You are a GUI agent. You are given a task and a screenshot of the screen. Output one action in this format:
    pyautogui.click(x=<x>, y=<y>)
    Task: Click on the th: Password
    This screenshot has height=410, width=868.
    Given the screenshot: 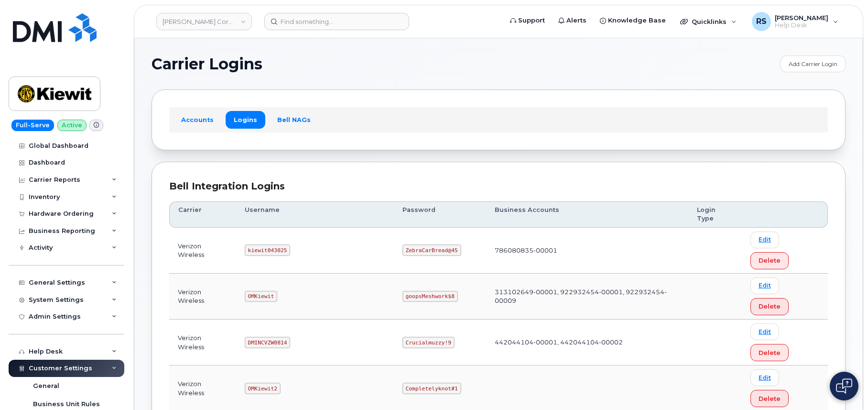 What is the action you would take?
    pyautogui.click(x=440, y=214)
    